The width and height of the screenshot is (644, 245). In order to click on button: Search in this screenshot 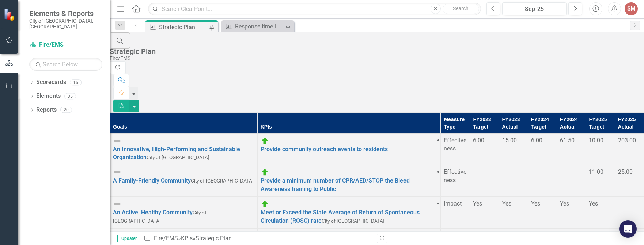, I will do `click(460, 9)`.